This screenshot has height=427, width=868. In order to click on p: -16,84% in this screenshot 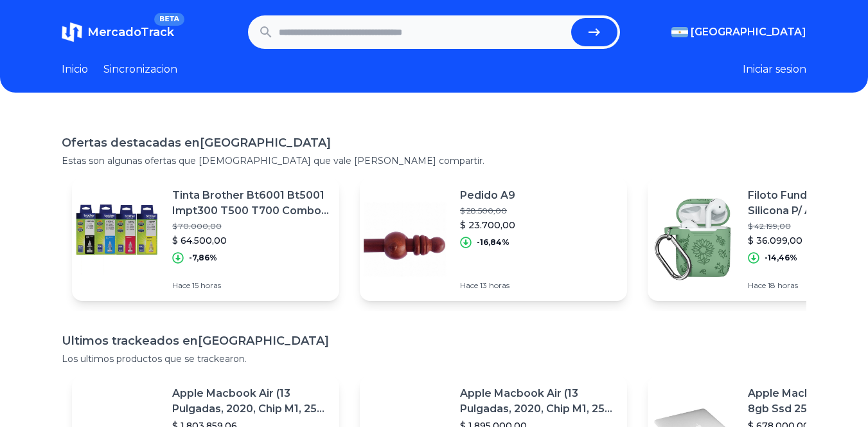, I will do `click(493, 243)`.